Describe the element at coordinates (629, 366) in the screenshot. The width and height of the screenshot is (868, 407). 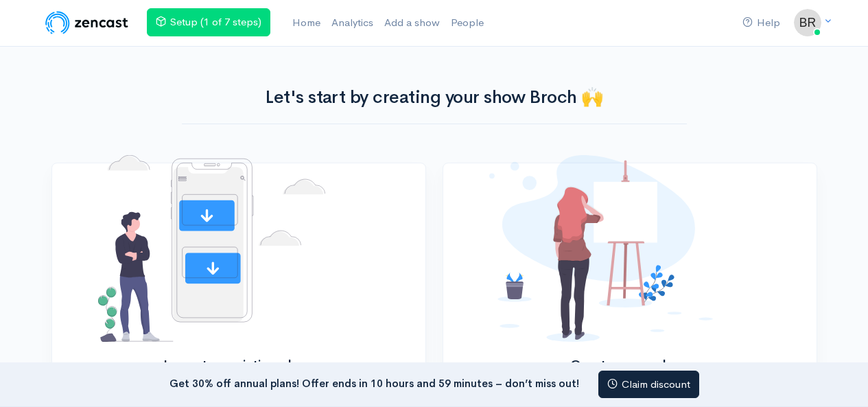
I see `h2: Create a new show` at that location.